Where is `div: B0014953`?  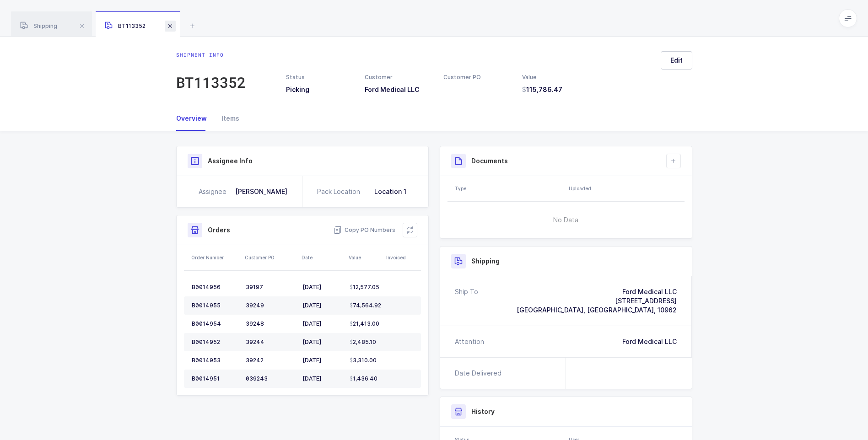 div: B0014953 is located at coordinates (215, 360).